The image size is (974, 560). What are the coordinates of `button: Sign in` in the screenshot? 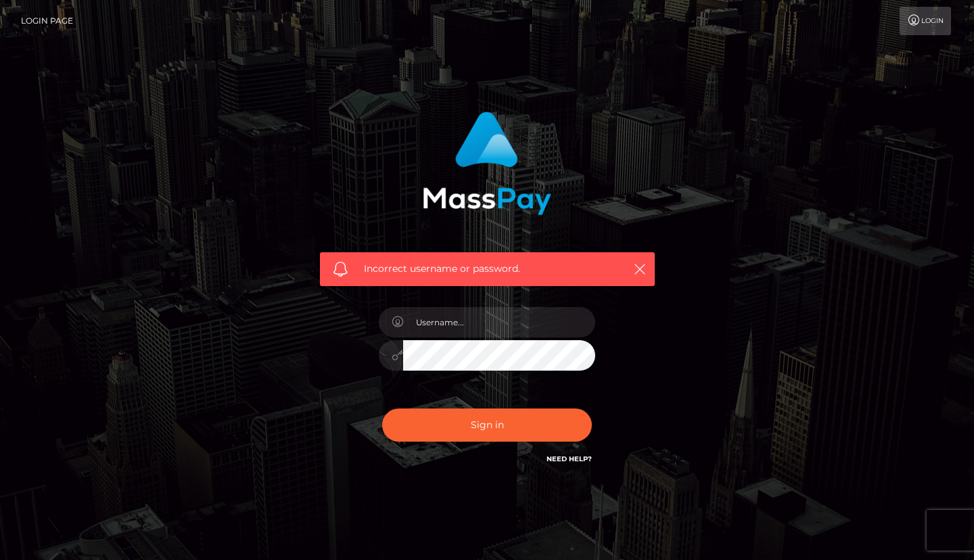 It's located at (487, 425).